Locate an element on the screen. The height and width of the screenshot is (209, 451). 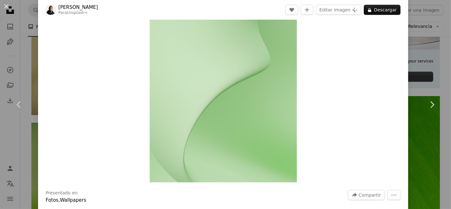
a: Unsplash+ is located at coordinates (77, 13).